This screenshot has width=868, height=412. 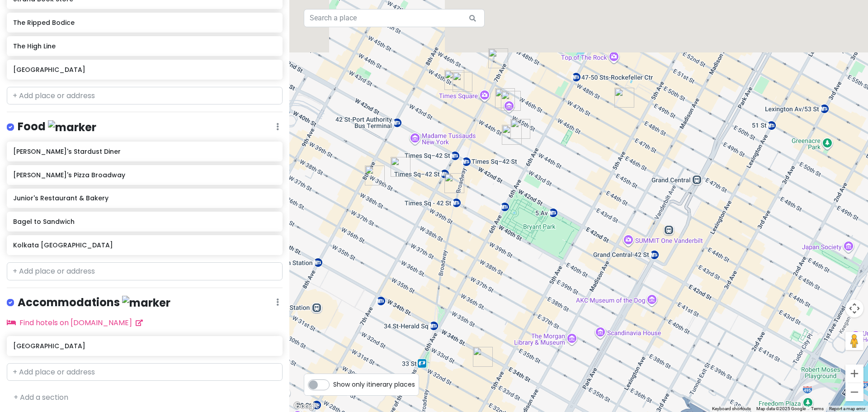 I want to click on h4: Food, so click(x=57, y=127).